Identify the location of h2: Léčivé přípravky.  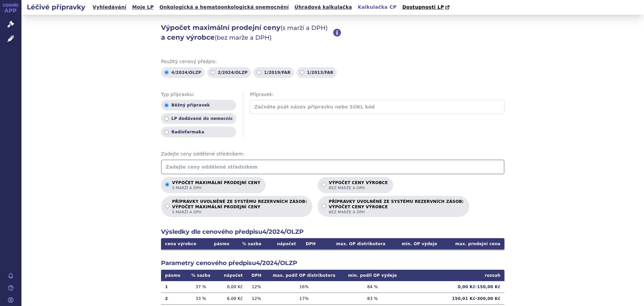
(56, 7).